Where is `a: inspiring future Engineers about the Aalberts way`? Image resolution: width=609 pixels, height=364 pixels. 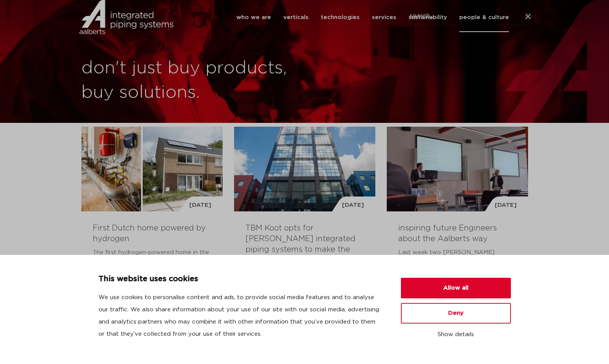
a: inspiring future Engineers about the Aalberts way is located at coordinates (447, 233).